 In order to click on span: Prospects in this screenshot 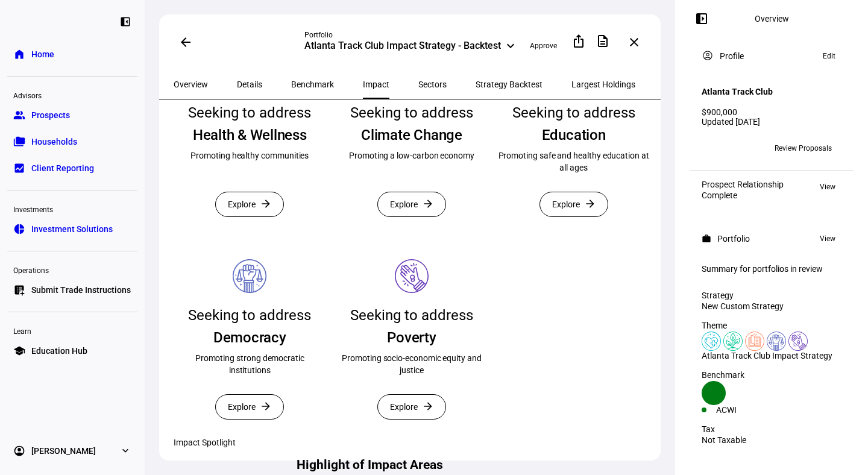, I will do `click(50, 115)`.